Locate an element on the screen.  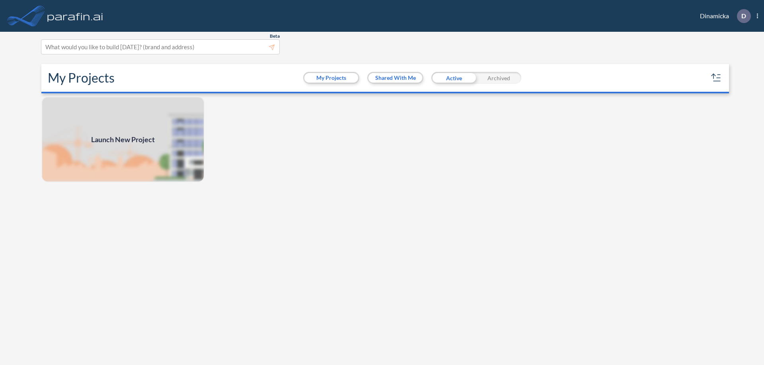
button: My Projects is located at coordinates (331, 78).